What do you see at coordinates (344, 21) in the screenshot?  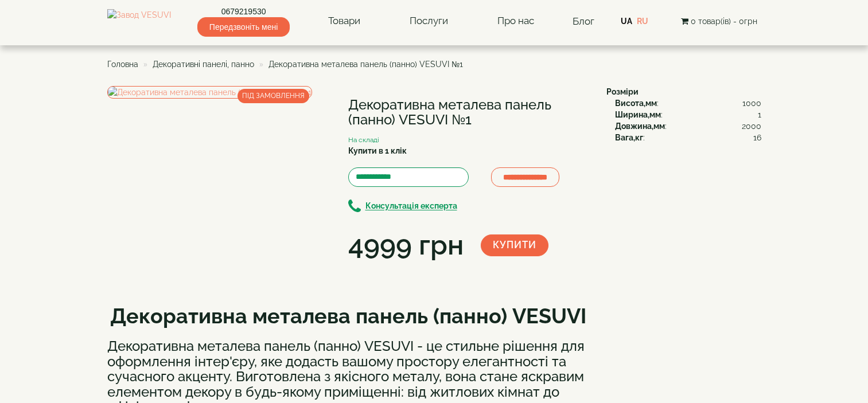 I see `a: Товари` at bounding box center [344, 21].